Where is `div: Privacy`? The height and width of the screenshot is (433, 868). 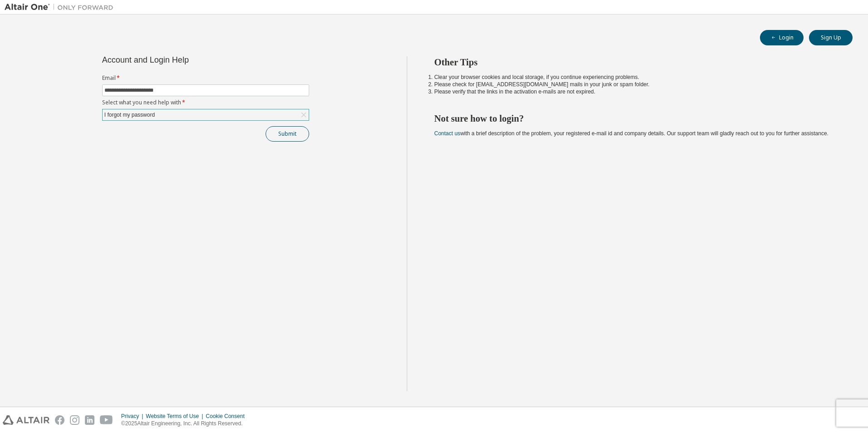
div: Privacy is located at coordinates (134, 416).